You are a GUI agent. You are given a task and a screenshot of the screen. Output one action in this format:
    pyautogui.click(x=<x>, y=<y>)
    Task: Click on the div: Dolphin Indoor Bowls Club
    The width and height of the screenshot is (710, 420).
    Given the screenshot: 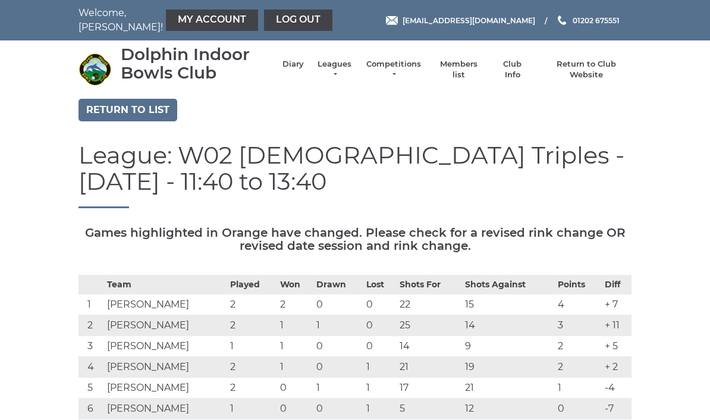 What is the action you would take?
    pyautogui.click(x=196, y=64)
    